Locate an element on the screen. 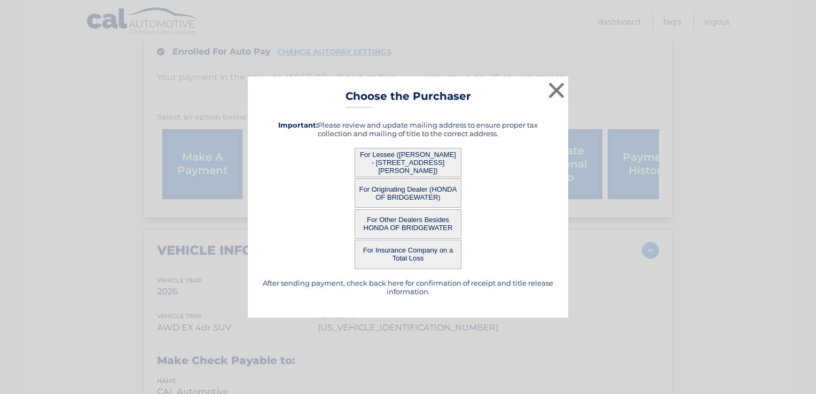  h3: Choose the Purchaser is located at coordinates (408, 99).